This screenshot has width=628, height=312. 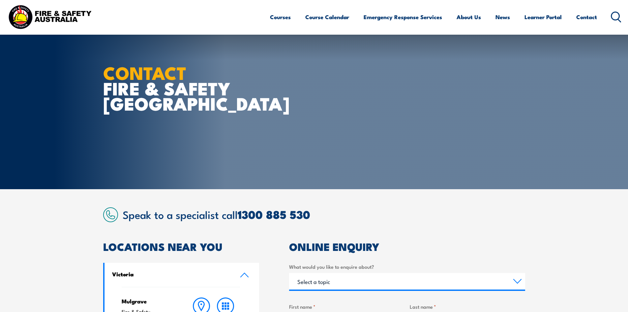 I want to click on label: First name, so click(x=347, y=306).